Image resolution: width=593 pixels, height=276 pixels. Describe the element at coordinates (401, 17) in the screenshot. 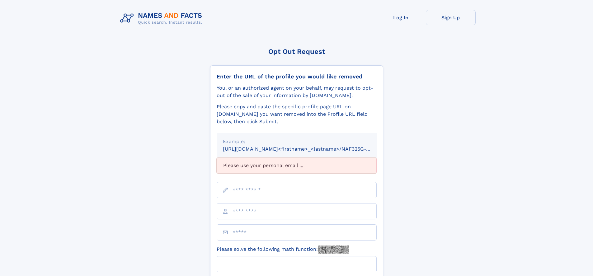

I see `a: Log In` at that location.